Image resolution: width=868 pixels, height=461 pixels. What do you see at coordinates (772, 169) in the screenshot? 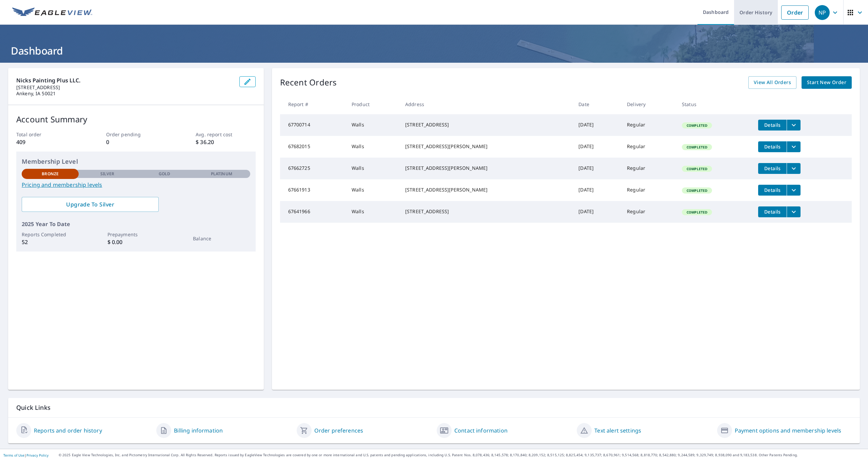
I see `button: detailsBtn-67662725` at bounding box center [772, 169].